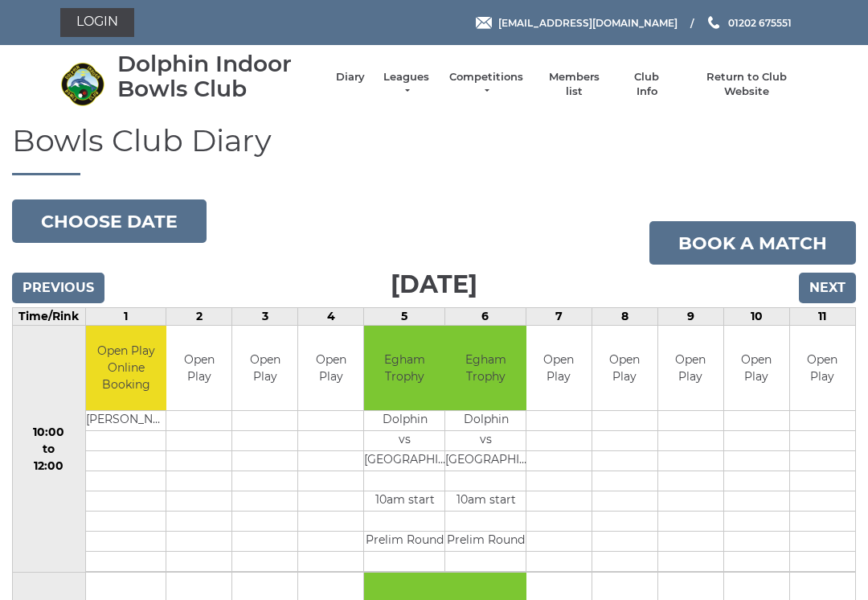 This screenshot has width=868, height=600. What do you see at coordinates (485, 316) in the screenshot?
I see `td: 6` at bounding box center [485, 316].